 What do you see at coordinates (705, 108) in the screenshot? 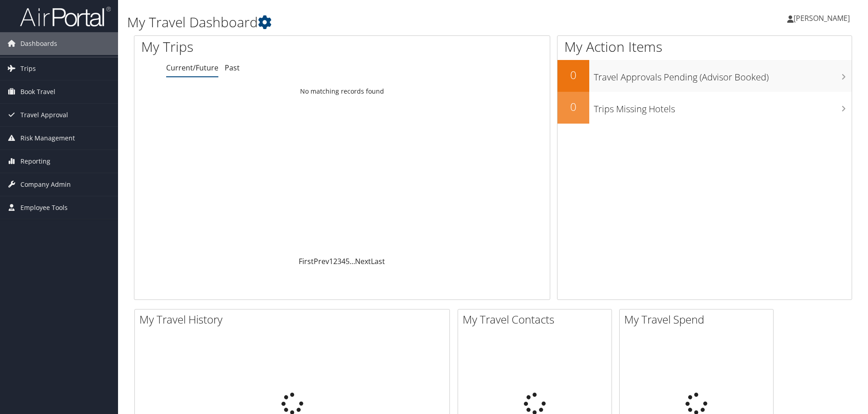
I see `a: 0Trips Missing Hotels` at bounding box center [705, 108].